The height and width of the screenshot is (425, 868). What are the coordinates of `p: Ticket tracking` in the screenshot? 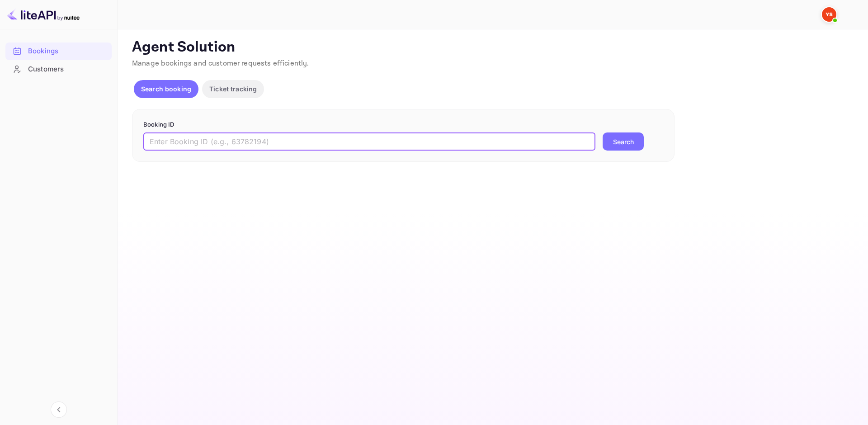 It's located at (233, 89).